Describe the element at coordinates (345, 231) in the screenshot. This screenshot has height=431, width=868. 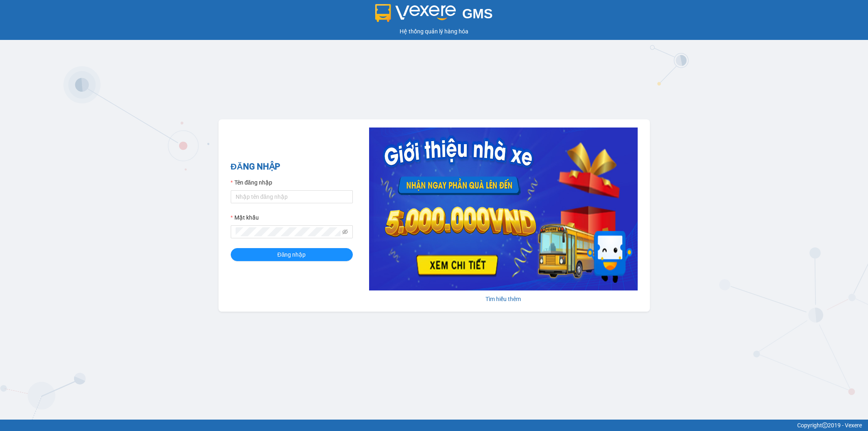
I see `span: eye-invisible` at that location.